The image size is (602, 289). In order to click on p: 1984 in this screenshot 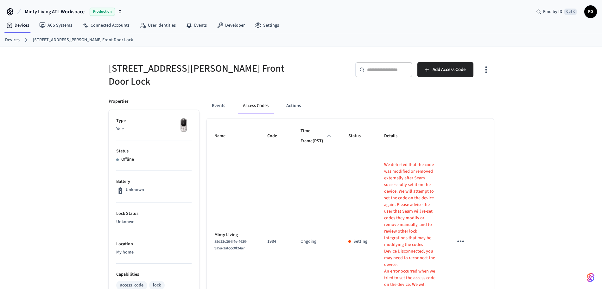, I will do `click(276, 241)`.